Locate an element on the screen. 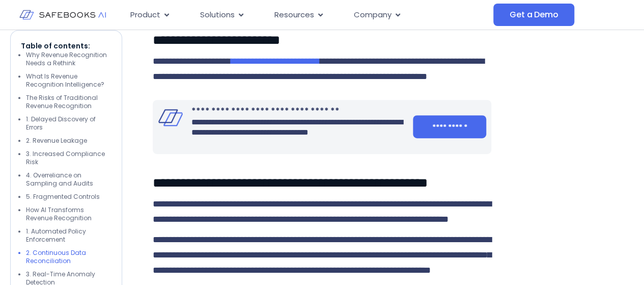  li: 2. Continuous Data Reconciliation is located at coordinates (69, 256).